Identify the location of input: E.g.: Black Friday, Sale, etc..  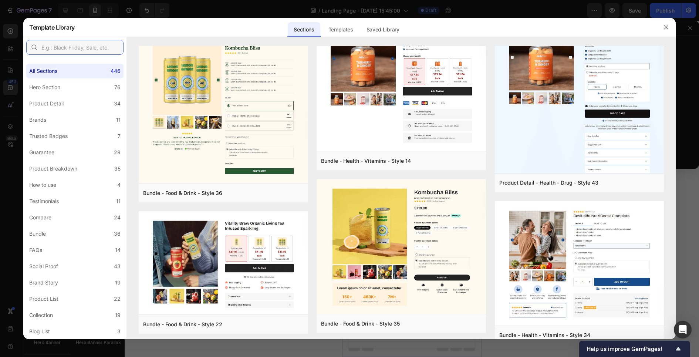
(75, 47).